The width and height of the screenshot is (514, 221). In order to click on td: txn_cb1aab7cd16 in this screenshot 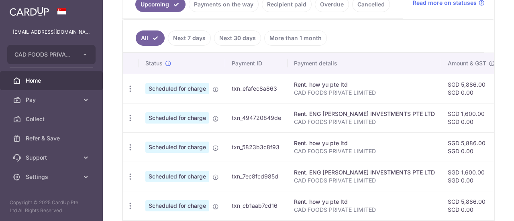, I will do `click(256, 205)`.